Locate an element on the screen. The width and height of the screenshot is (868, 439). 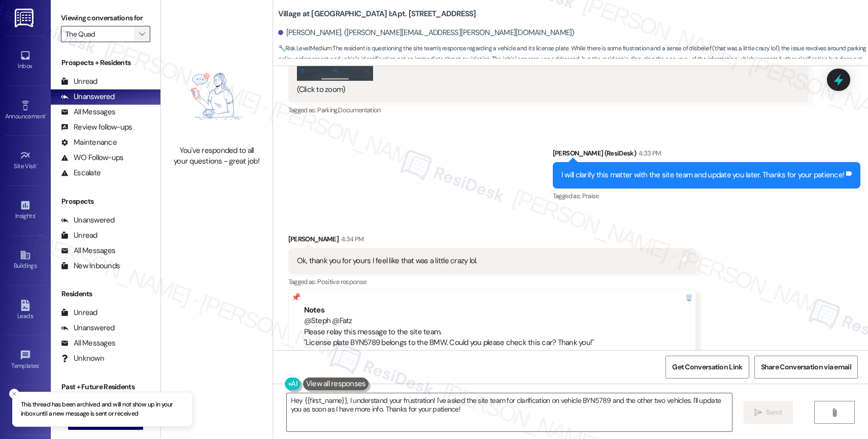
div: Unknown is located at coordinates (82, 358).